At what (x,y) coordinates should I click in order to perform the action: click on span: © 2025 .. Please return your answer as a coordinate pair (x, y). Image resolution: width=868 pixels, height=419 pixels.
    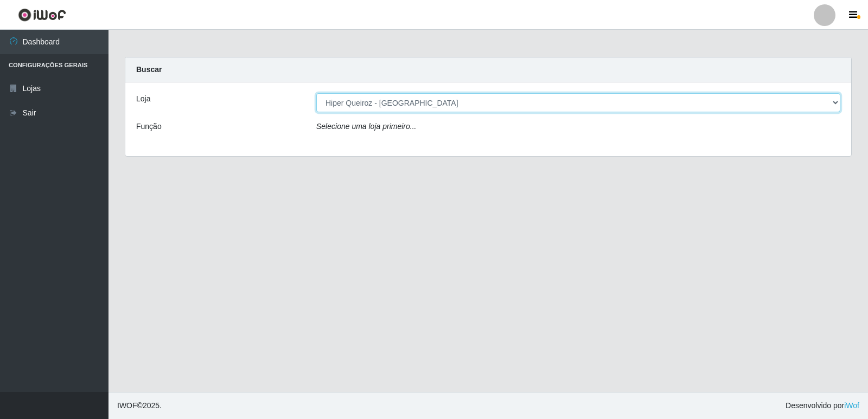
    Looking at the image, I should click on (139, 406).